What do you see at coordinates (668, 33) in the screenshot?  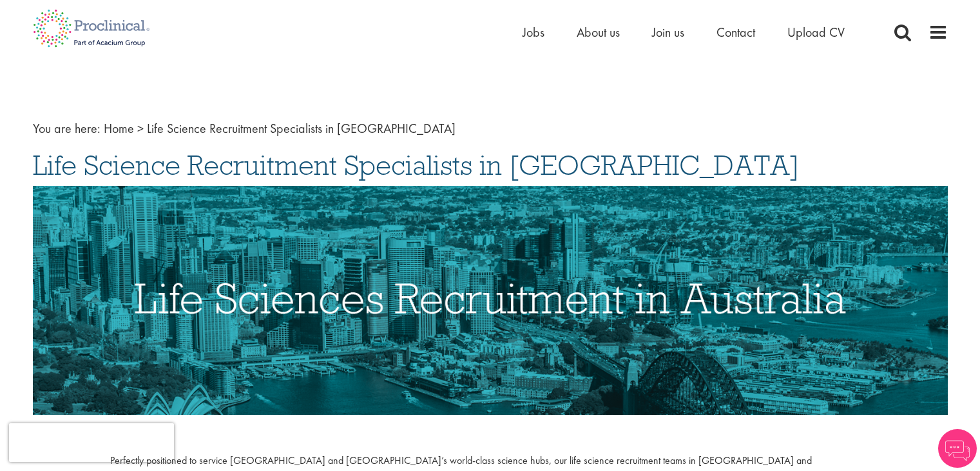 I see `a: Join us` at bounding box center [668, 33].